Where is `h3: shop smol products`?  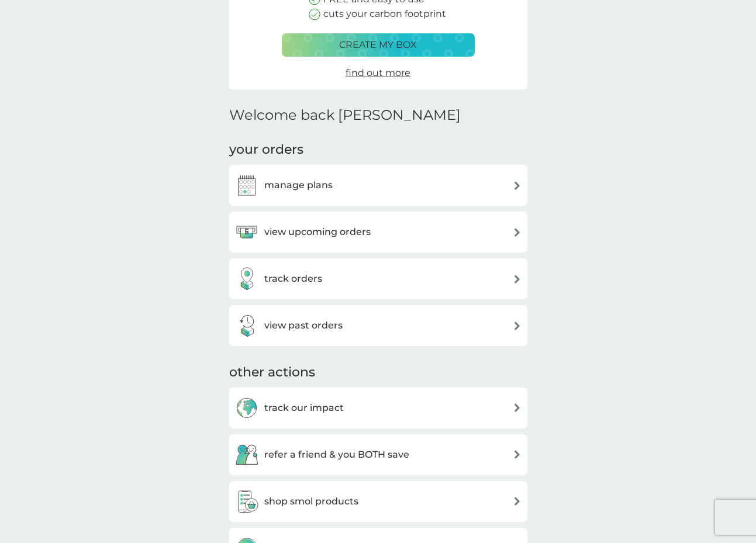
h3: shop smol products is located at coordinates (311, 502).